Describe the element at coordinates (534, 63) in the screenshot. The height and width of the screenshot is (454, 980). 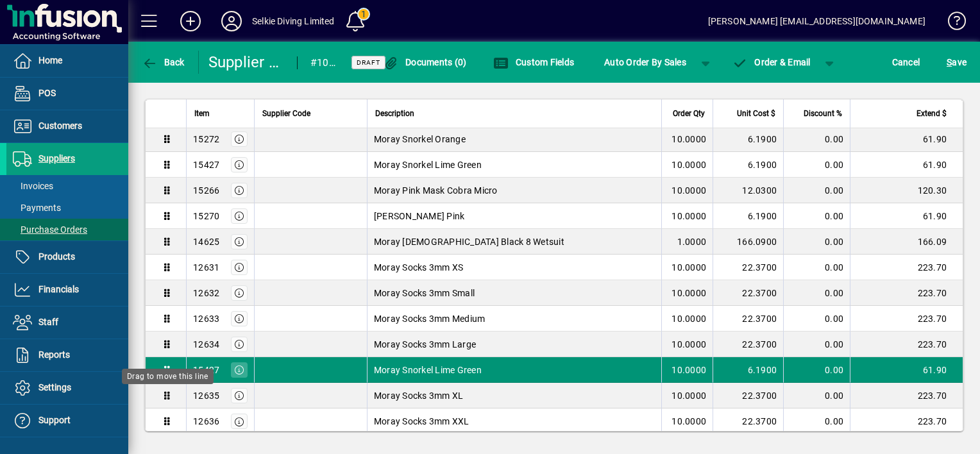
I see `button: Custom Fields` at that location.